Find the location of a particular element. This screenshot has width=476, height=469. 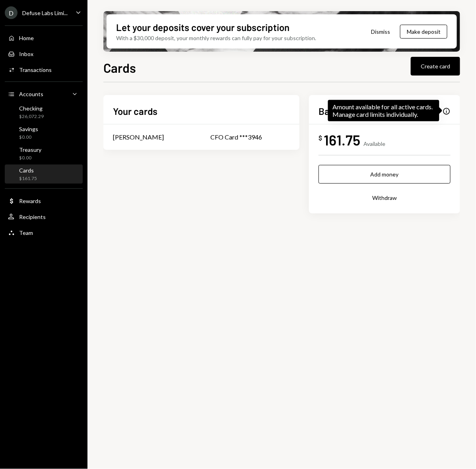

h1: Cards is located at coordinates (120, 67).